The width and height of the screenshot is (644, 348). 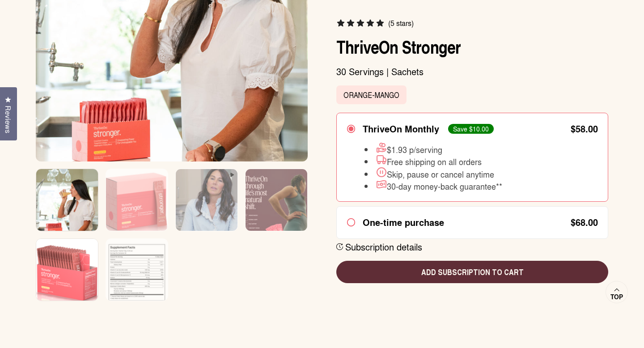 What do you see at coordinates (471, 129) in the screenshot?
I see `div: Save $10.00` at bounding box center [471, 129].